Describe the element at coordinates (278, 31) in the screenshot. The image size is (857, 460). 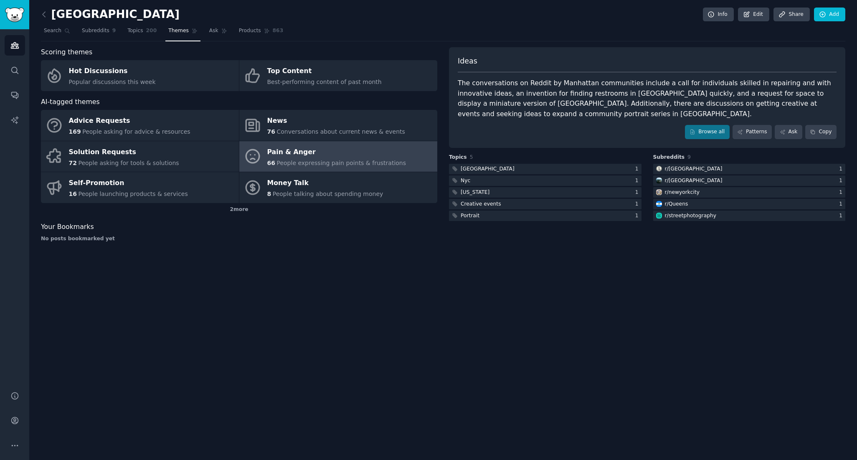
I see `span: 863` at that location.